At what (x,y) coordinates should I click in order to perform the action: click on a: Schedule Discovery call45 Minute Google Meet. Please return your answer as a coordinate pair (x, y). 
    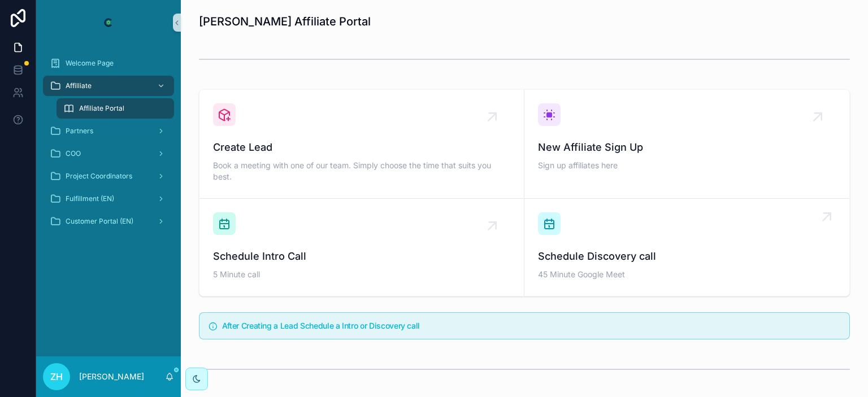
    Looking at the image, I should click on (687, 247).